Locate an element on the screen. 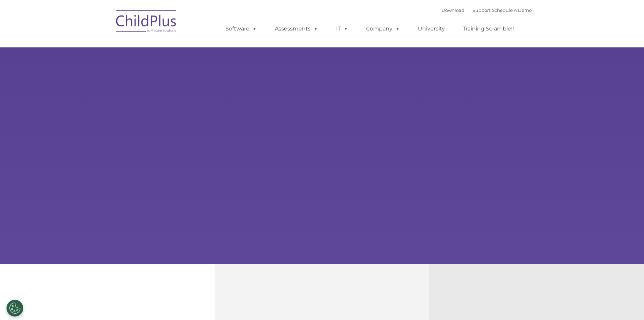 The width and height of the screenshot is (644, 320). a: IT is located at coordinates (342, 28).